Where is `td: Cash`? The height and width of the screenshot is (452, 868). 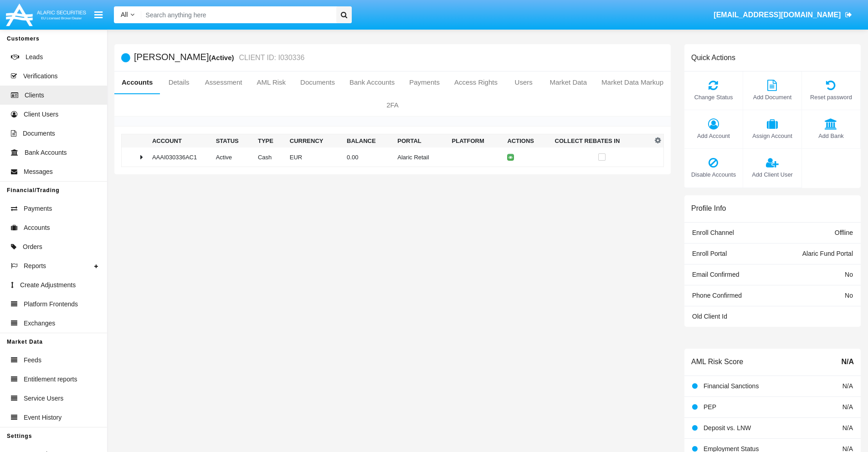 td: Cash is located at coordinates (270, 157).